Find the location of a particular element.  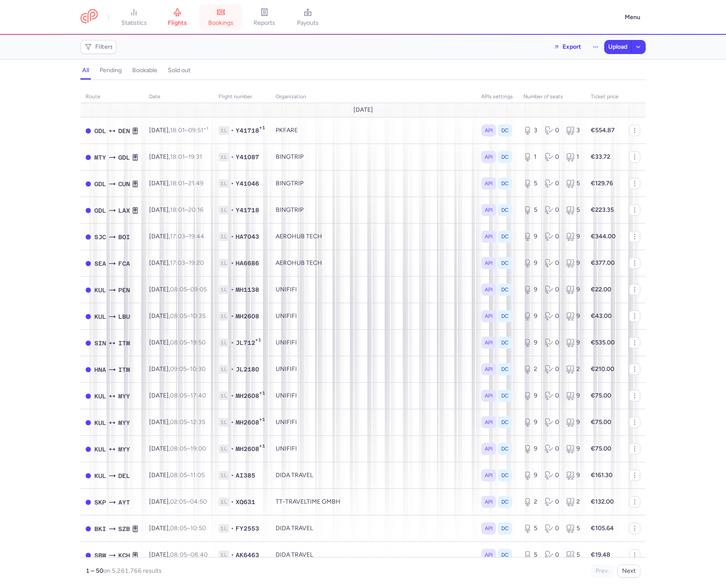

h4: sold out is located at coordinates (179, 70).